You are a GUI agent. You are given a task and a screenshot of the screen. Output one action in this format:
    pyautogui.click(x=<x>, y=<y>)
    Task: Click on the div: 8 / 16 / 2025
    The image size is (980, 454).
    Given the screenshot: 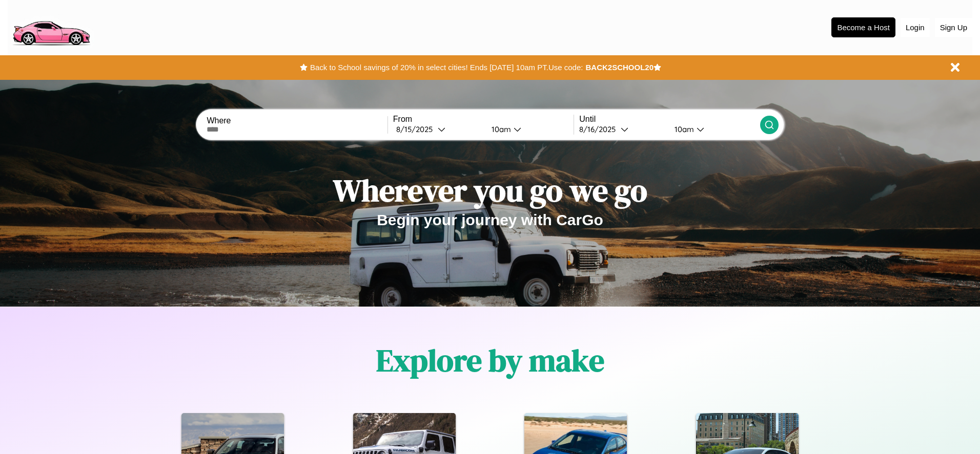 What is the action you would take?
    pyautogui.click(x=600, y=129)
    